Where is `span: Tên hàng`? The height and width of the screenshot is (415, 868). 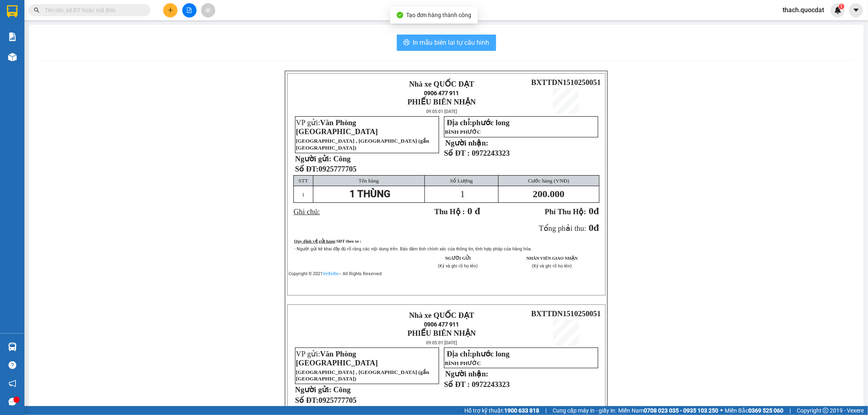 span: Tên hàng is located at coordinates (369, 180).